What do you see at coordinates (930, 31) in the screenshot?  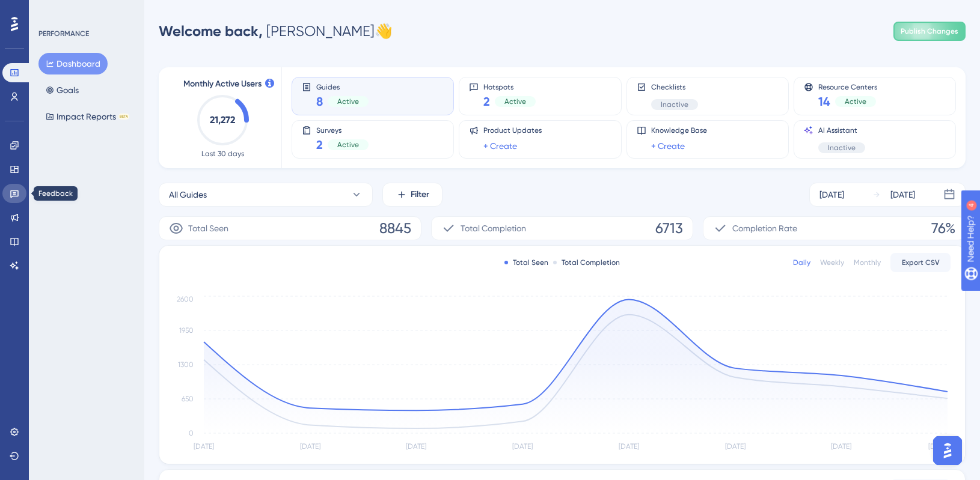 I see `button: Publish Changes` at bounding box center [930, 31].